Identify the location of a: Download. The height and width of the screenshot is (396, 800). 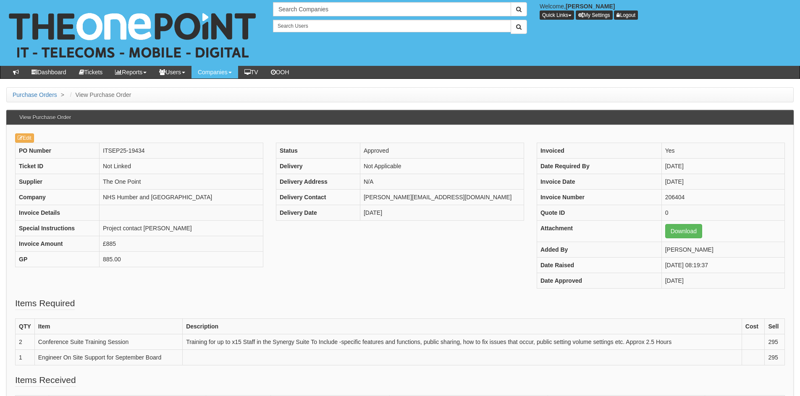
(683, 231).